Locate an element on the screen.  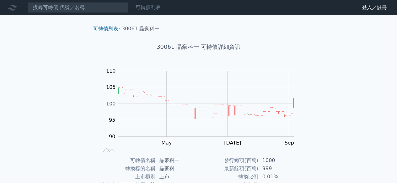
tspan: 90 is located at coordinates (112, 137).